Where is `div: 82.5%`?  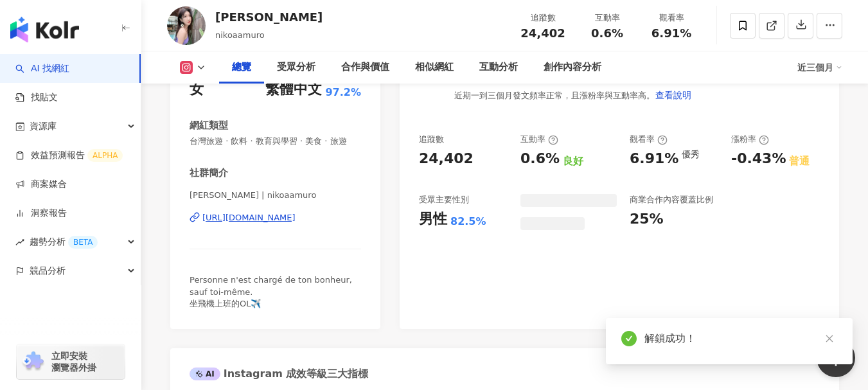
div: 82.5% is located at coordinates (468, 222).